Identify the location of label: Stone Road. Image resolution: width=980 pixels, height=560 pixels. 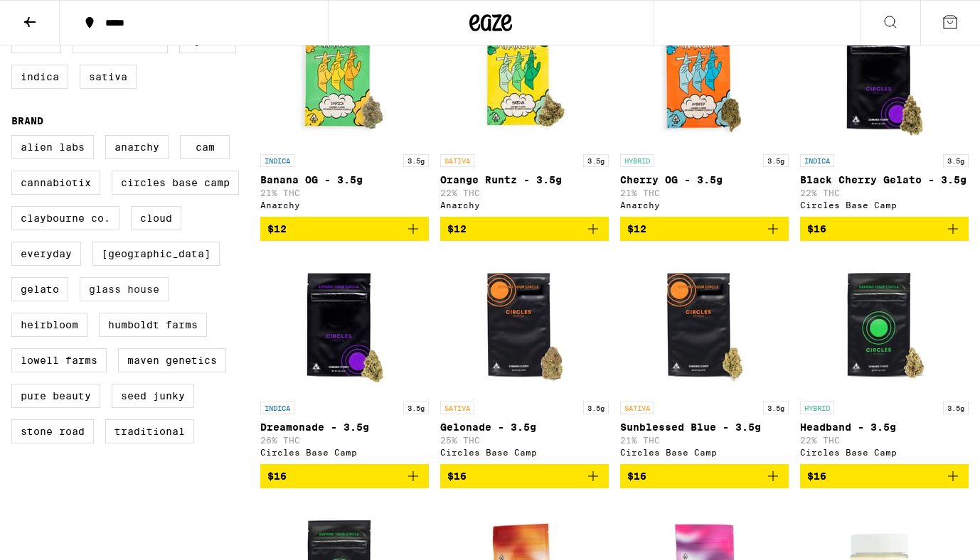
(53, 432).